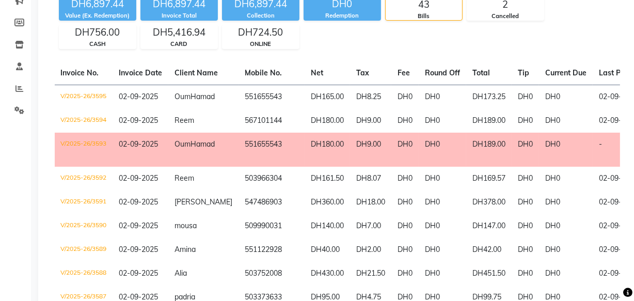 The height and width of the screenshot is (301, 634). Describe the element at coordinates (185, 250) in the screenshot. I see `span: Amina` at that location.